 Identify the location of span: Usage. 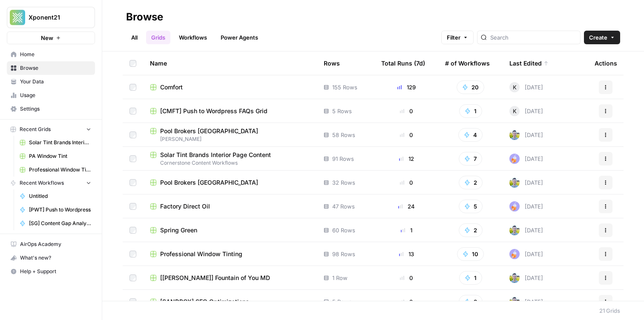
(55, 95).